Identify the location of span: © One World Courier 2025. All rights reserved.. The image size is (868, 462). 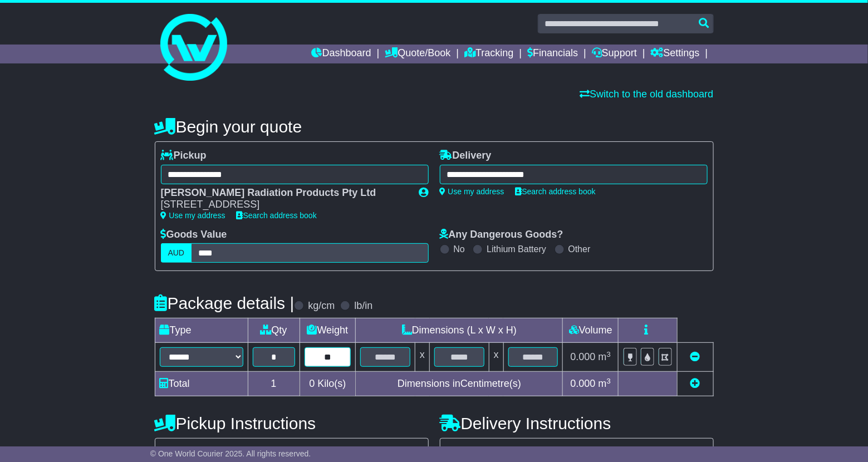
(230, 454).